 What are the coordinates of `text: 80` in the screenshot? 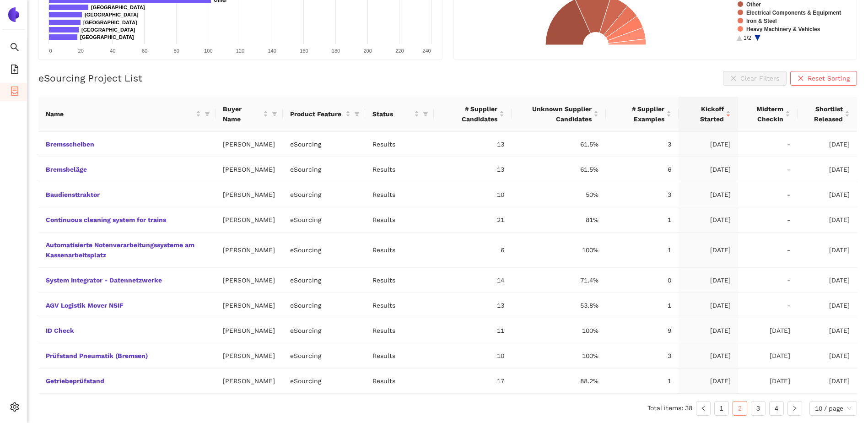 It's located at (177, 51).